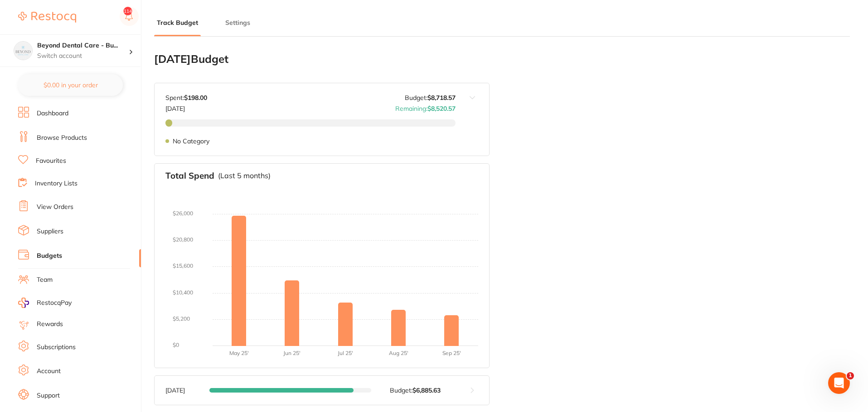  What do you see at coordinates (82, 46) in the screenshot?
I see `h4: Beyond Dental Care - Burpengary` at bounding box center [82, 46].